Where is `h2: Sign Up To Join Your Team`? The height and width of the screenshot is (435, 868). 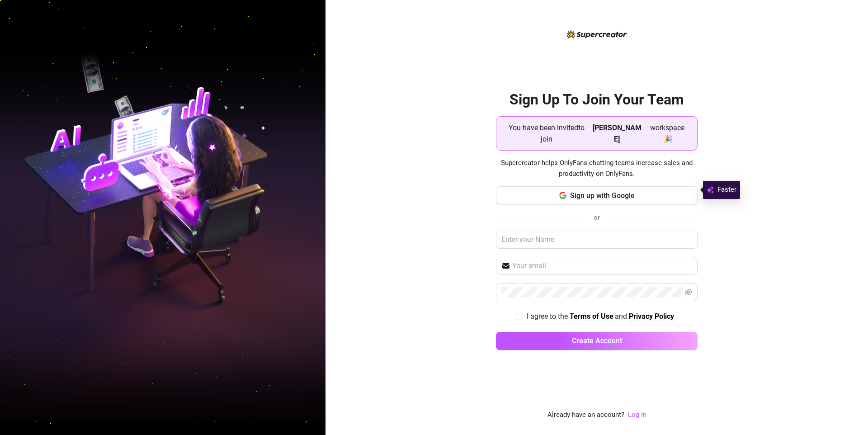
h2: Sign Up To Join Your Team is located at coordinates (597, 100).